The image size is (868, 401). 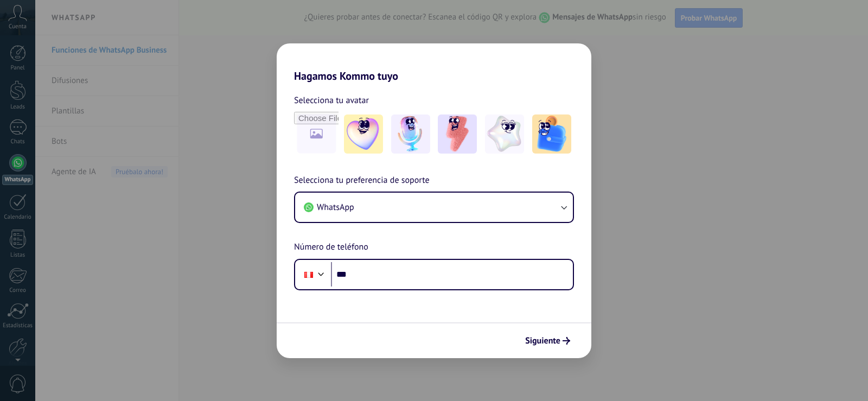 I want to click on button: WhatsApp, so click(x=434, y=207).